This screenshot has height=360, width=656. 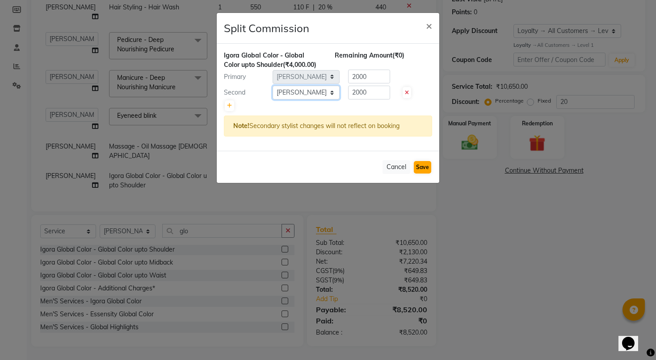 I want to click on div: Primary, so click(x=245, y=77).